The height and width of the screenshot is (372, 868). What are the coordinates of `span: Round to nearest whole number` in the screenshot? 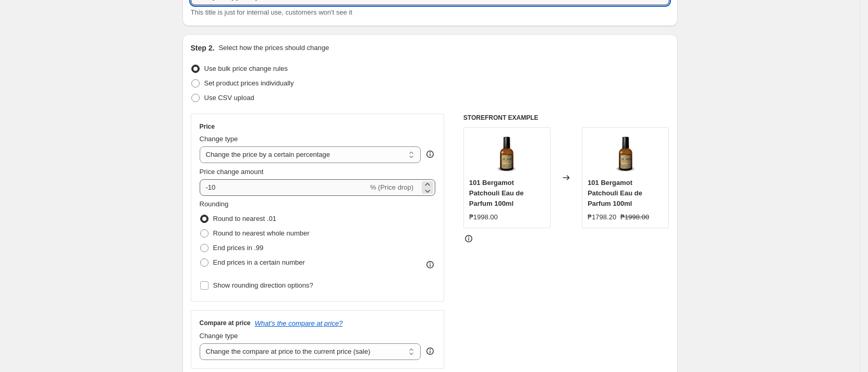 It's located at (261, 233).